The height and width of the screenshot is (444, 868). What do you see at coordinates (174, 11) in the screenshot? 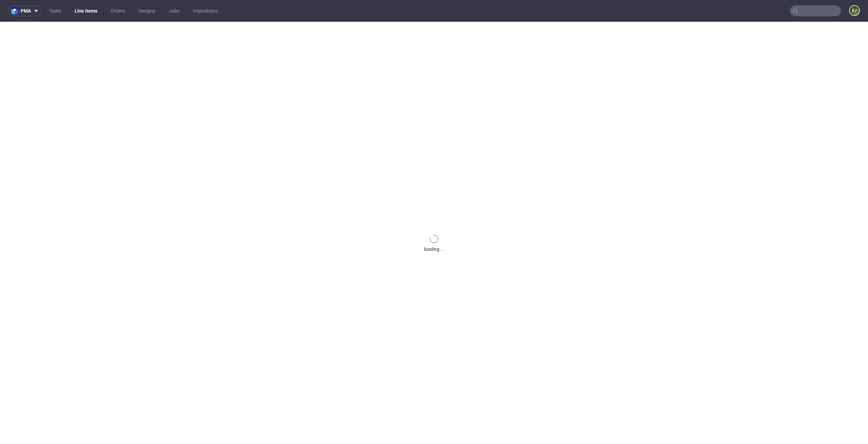
I see `a: Jobs` at bounding box center [174, 11].